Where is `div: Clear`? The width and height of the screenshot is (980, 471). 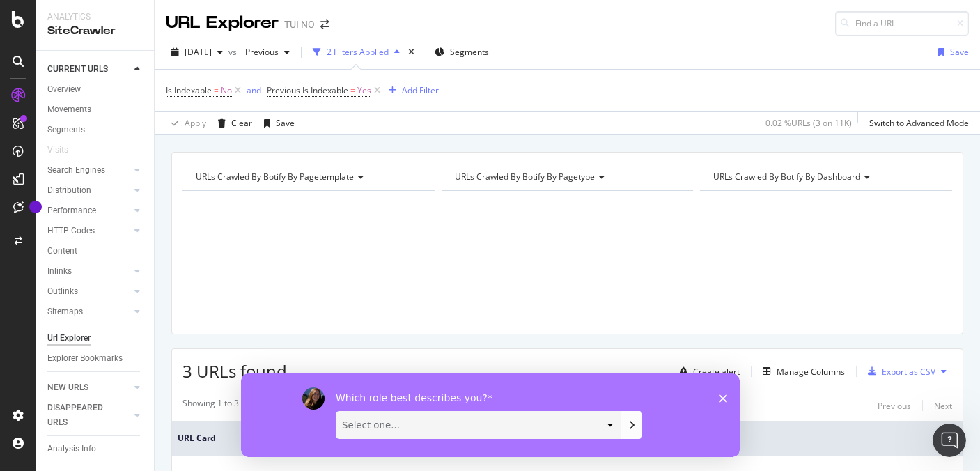 div: Clear is located at coordinates (242, 123).